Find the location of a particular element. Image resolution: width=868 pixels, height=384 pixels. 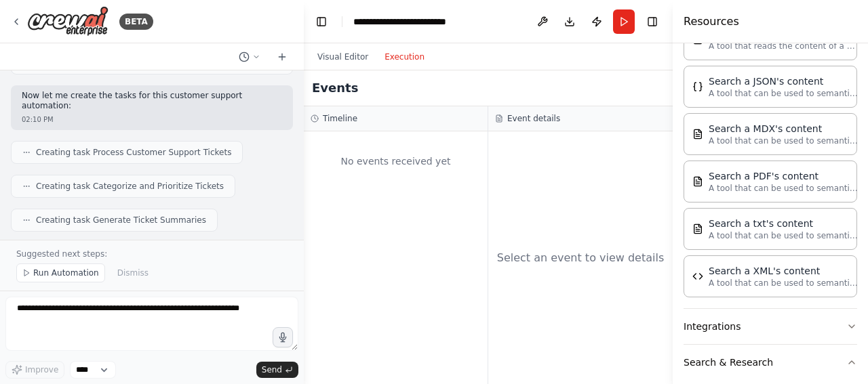

span: Creating task Generate Ticket Summaries is located at coordinates (120, 220).